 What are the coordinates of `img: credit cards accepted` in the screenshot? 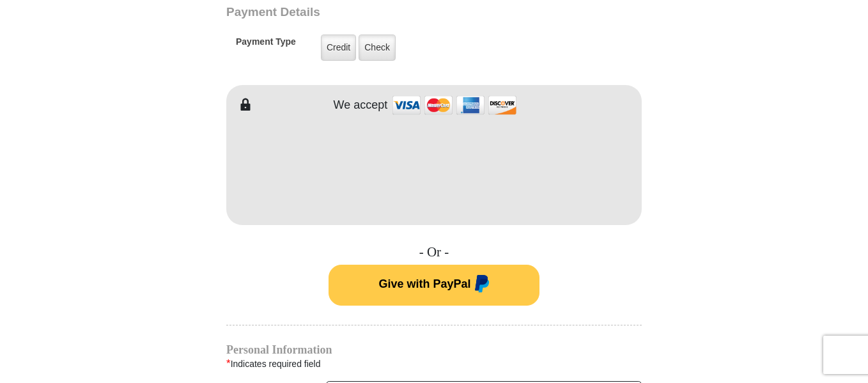 It's located at (454, 105).